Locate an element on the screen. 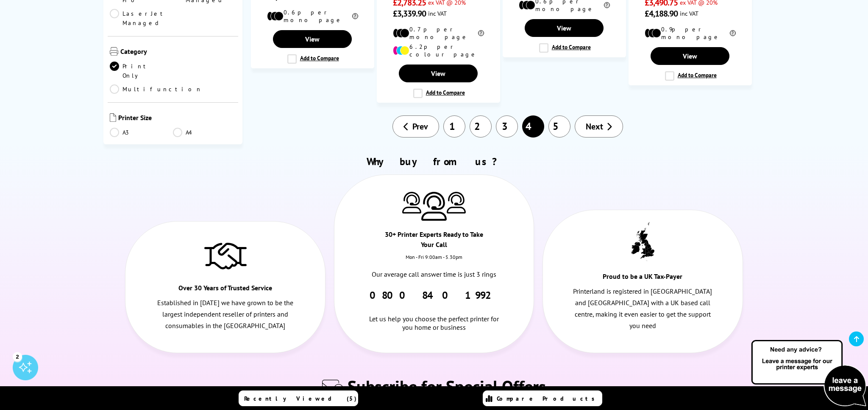 The width and height of the screenshot is (868, 410). p: Our average call answer time is just 3 rings is located at coordinates (434, 274).